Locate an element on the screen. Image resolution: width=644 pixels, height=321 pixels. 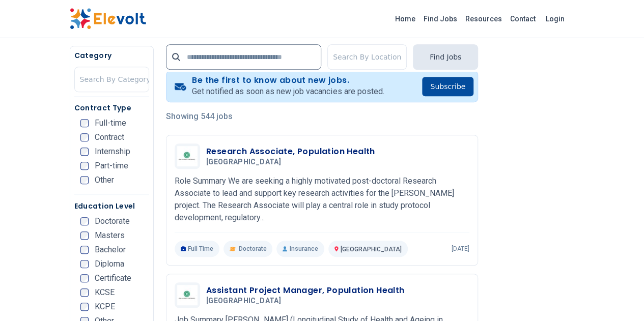
input: Masters is located at coordinates (85, 235).